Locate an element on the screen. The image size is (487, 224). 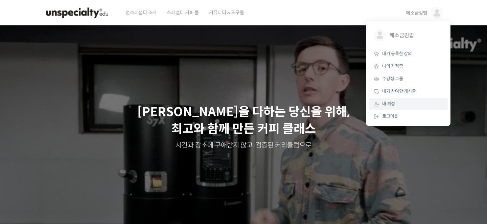
a: 설정 is located at coordinates (109, 176).